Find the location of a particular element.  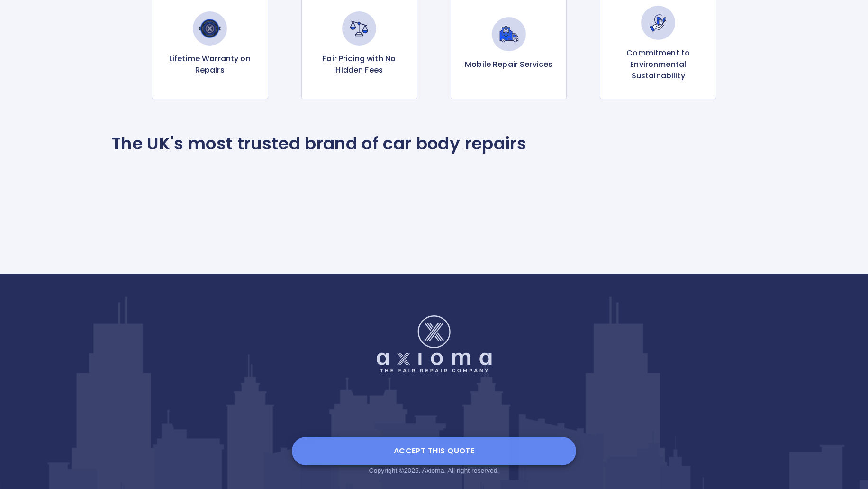

p: Lifetime Warranty on Repairs is located at coordinates (209, 65).